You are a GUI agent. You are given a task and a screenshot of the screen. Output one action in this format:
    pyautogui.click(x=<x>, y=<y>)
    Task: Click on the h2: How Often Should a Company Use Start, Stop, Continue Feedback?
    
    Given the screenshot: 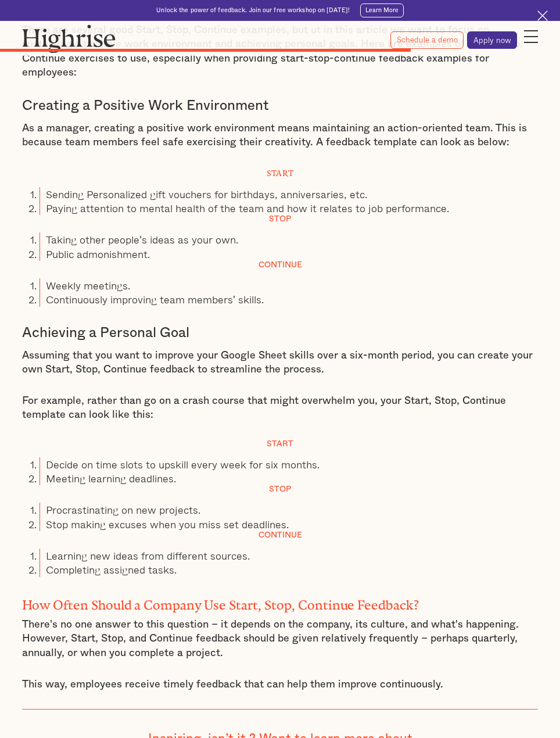 What is the action you would take?
    pyautogui.click(x=280, y=602)
    